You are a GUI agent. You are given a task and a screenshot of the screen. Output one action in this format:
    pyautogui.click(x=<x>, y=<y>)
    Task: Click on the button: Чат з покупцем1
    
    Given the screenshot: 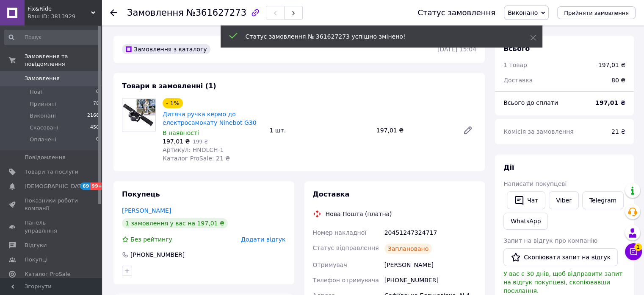 What is the action you would take?
    pyautogui.click(x=633, y=251)
    